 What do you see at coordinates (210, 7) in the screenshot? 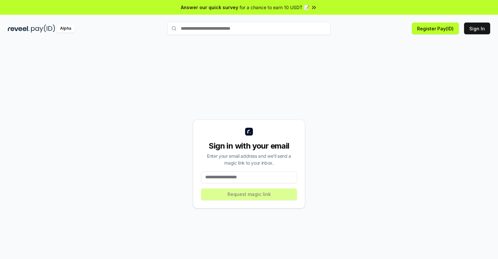
I see `span: Answer our quick survey` at bounding box center [210, 7].